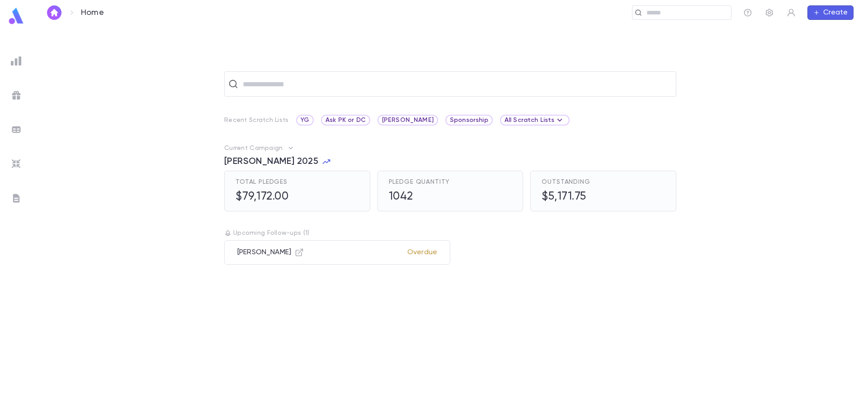  I want to click on img: letters_grey.7941b92b52307dd3b8a917253454ce1c.svg, so click(16, 198).